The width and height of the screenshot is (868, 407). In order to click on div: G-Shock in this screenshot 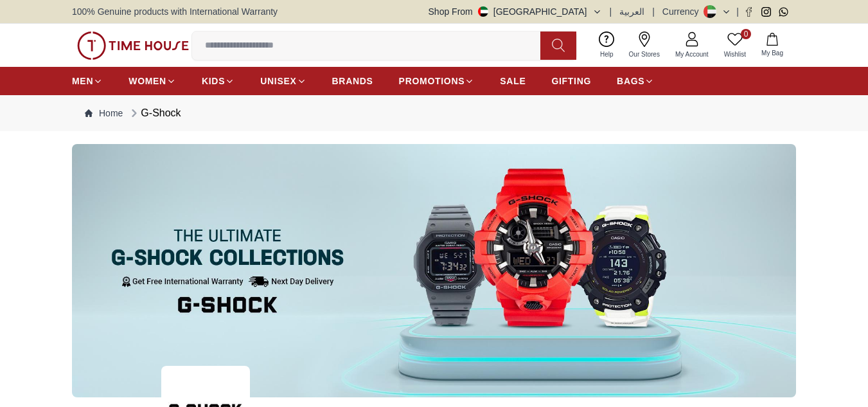, I will do `click(154, 113)`.